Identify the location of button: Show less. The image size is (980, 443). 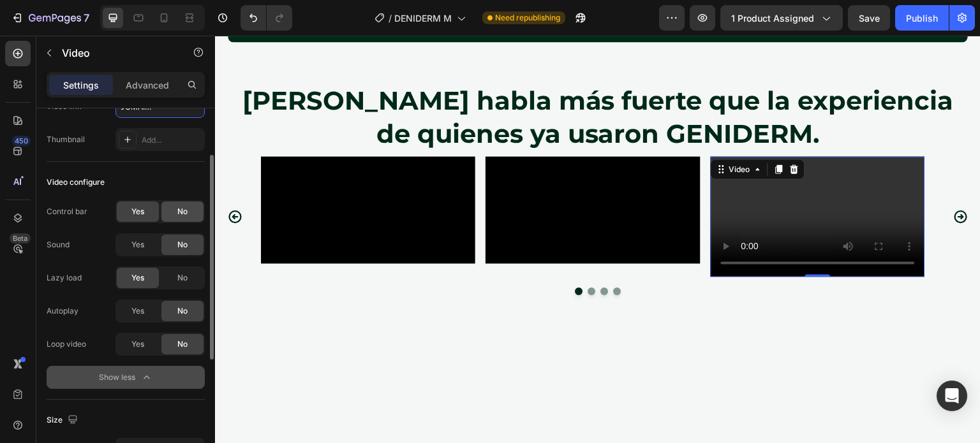
(126, 377).